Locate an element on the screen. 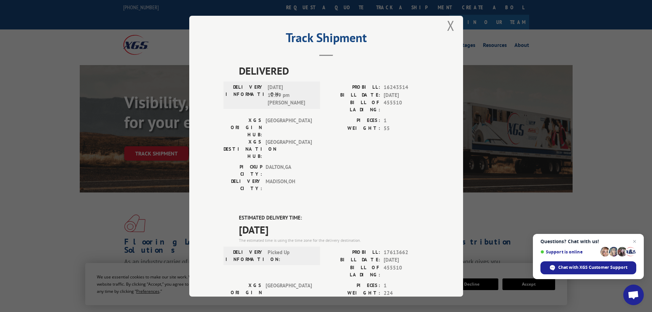  span: 17613662 is located at coordinates (406, 252).